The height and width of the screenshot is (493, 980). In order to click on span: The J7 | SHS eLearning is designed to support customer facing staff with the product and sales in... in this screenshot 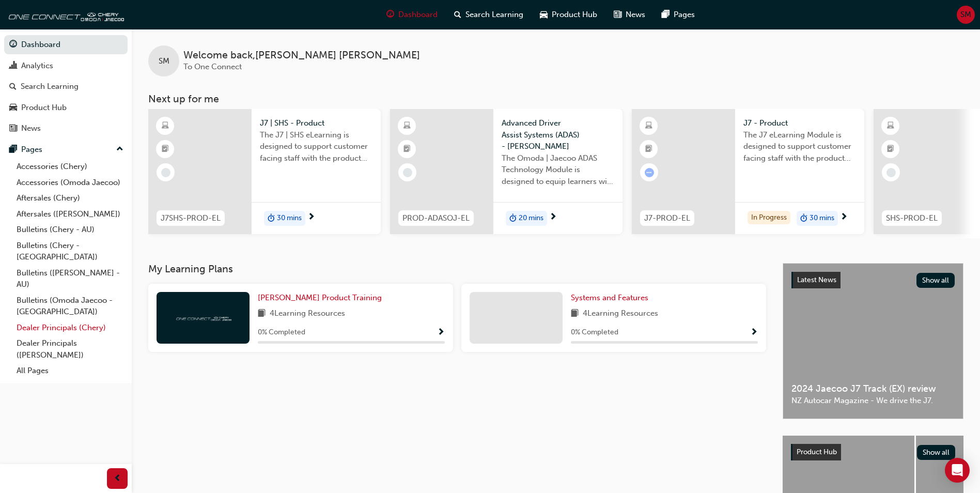, I will do `click(316, 147)`.